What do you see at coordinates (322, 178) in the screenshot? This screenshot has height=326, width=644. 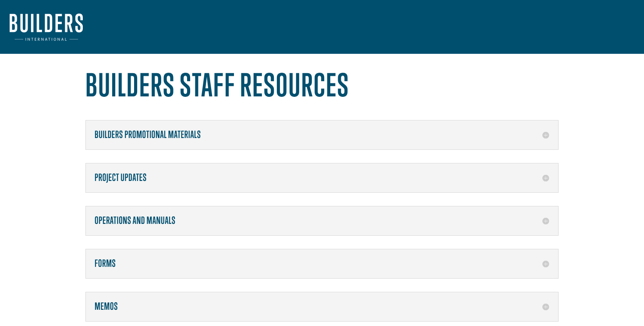 I see `h5: Project Updates` at bounding box center [322, 178].